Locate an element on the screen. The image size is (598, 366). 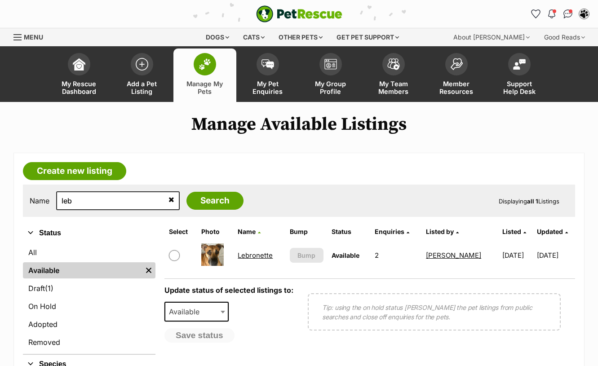
a: Enquiries is located at coordinates (392, 231).